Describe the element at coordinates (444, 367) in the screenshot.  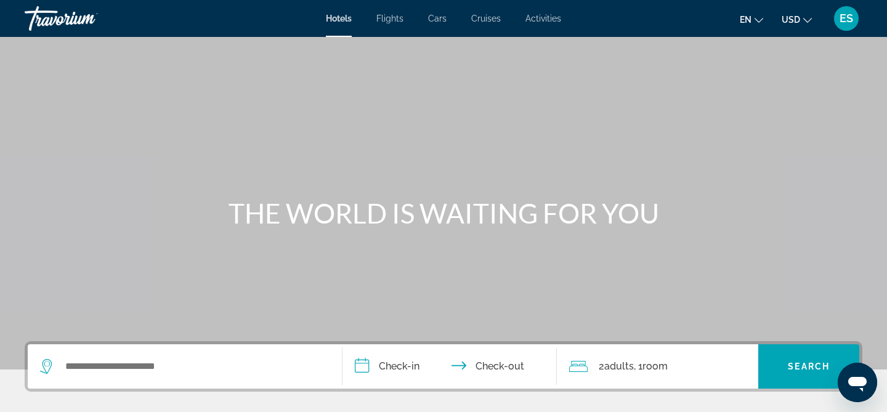
I see `div: Search widget` at that location.